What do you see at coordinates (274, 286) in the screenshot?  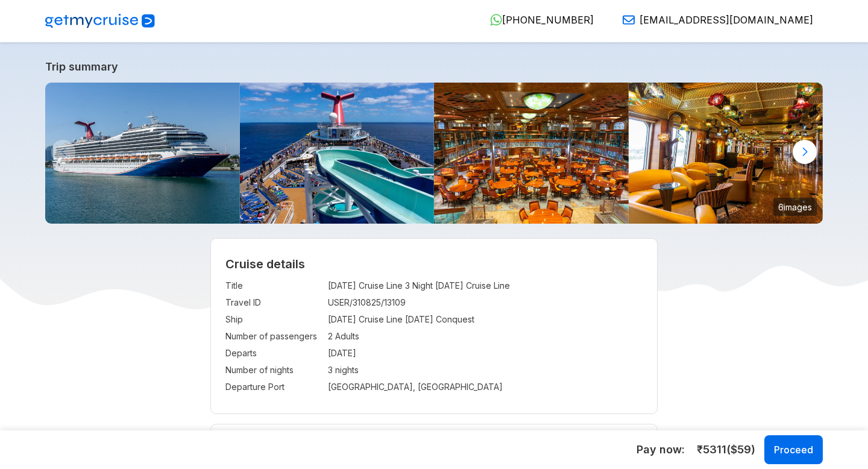 I see `td: Title` at bounding box center [274, 286].